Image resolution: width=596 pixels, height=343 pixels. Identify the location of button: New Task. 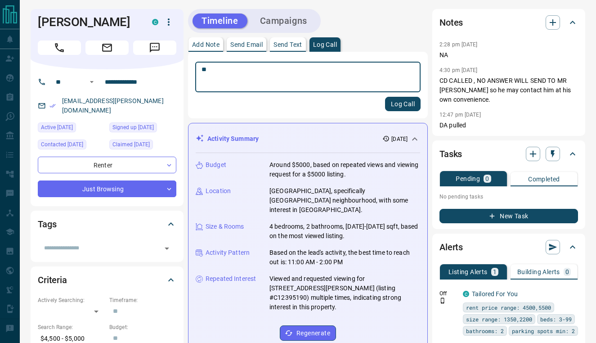
(509, 216).